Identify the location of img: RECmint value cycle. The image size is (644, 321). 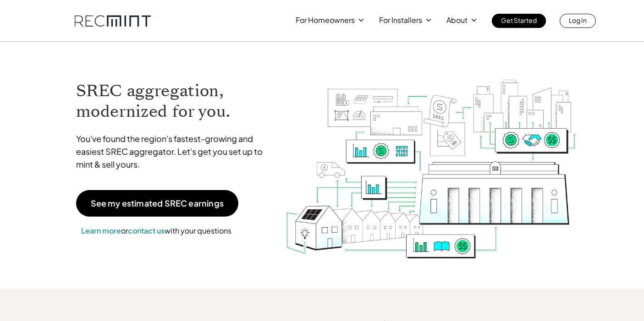
(431, 158).